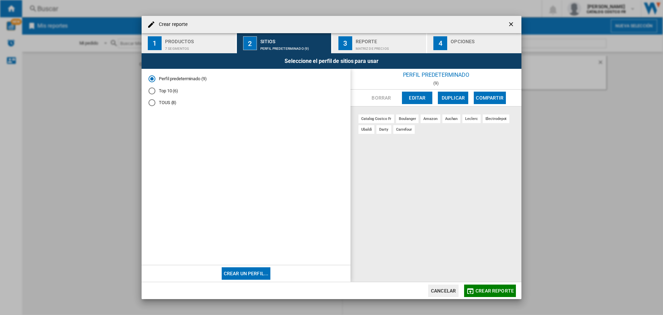 The width and height of the screenshot is (663, 315). Describe the element at coordinates (294, 39) in the screenshot. I see `div: Sitios` at that location.